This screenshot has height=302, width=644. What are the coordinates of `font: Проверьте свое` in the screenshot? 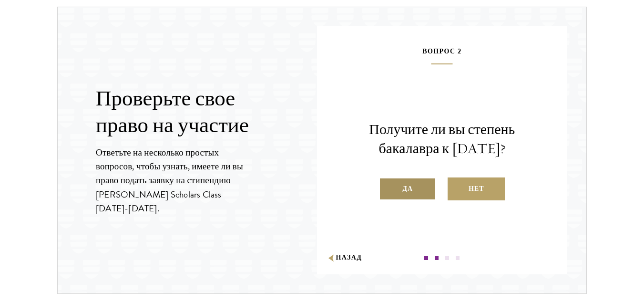 It's located at (166, 98).